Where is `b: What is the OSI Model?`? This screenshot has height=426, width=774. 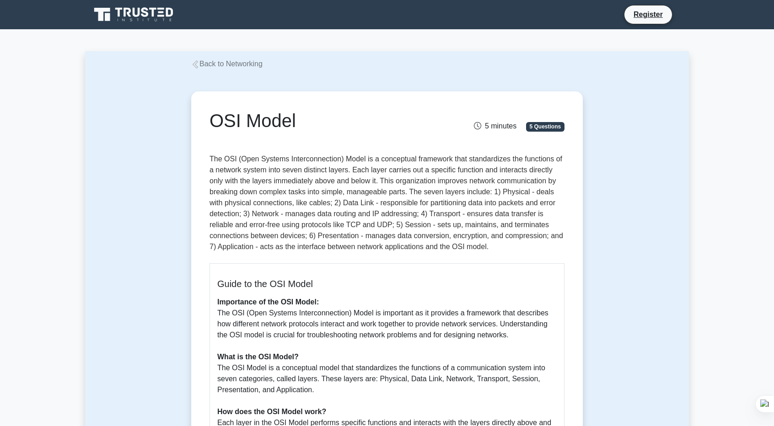
b: What is the OSI Model? is located at coordinates (258, 357).